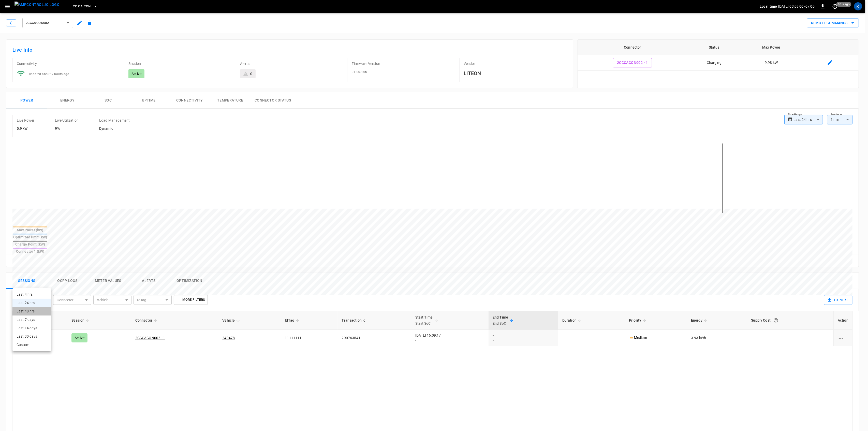 The height and width of the screenshot is (431, 868). I want to click on li: Last 7 days, so click(32, 319).